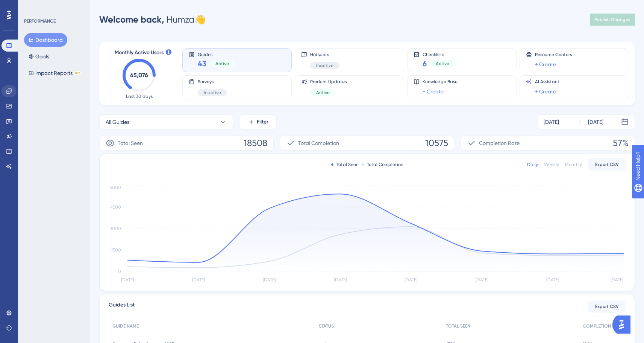  I want to click on text: 65,076, so click(139, 75).